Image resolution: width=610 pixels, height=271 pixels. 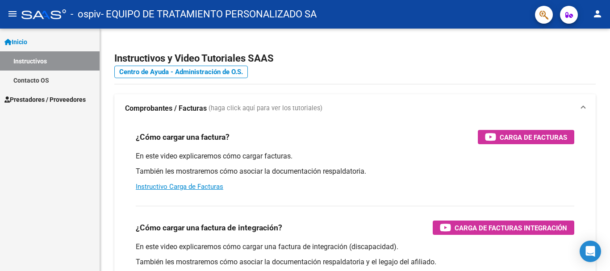 I want to click on p: También les mostraremos cómo asociar la documentación respaldatoria., so click(x=355, y=171).